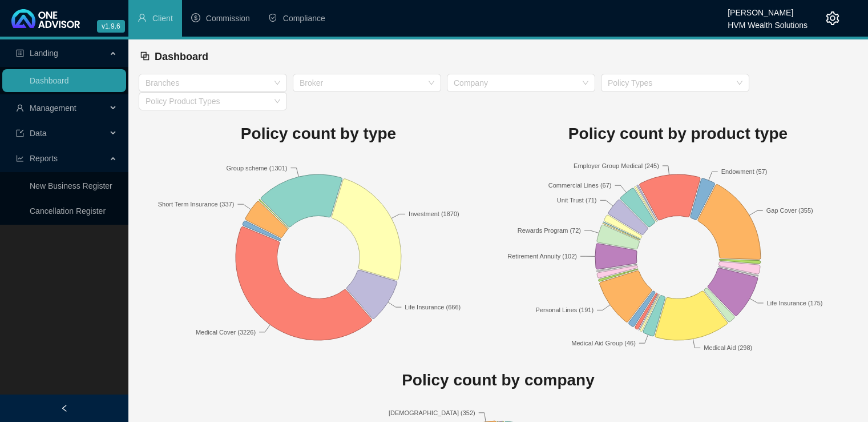  Describe the element at coordinates (273, 18) in the screenshot. I see `span: safety` at that location.